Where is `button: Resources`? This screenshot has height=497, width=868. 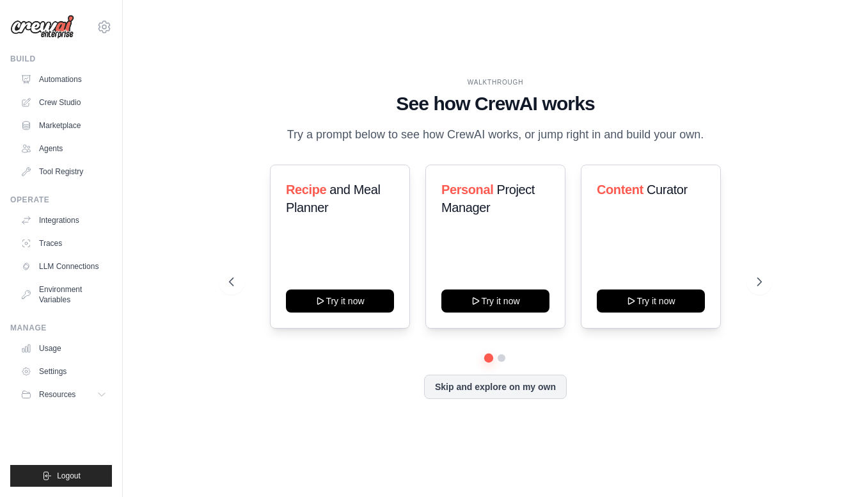 button: Resources is located at coordinates (63, 395).